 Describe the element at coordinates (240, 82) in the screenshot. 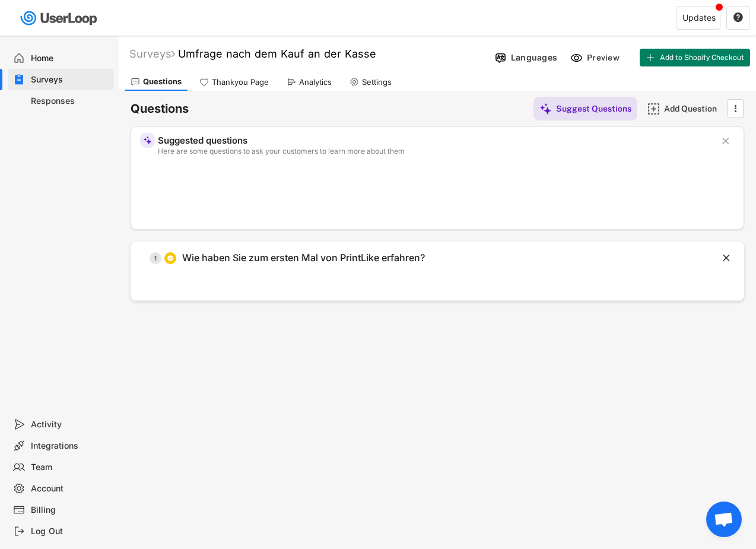

I see `div: Thankyou Page` at that location.